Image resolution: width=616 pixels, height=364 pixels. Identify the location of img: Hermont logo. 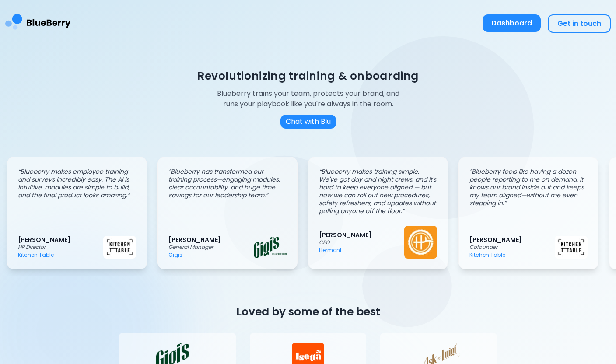
(421, 242).